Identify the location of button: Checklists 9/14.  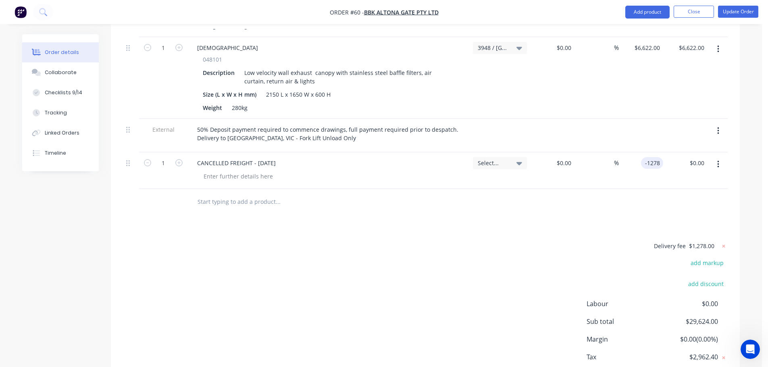
(60, 93).